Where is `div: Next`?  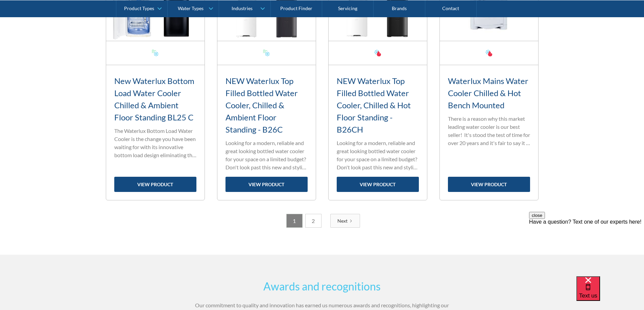
div: Next is located at coordinates (343, 221).